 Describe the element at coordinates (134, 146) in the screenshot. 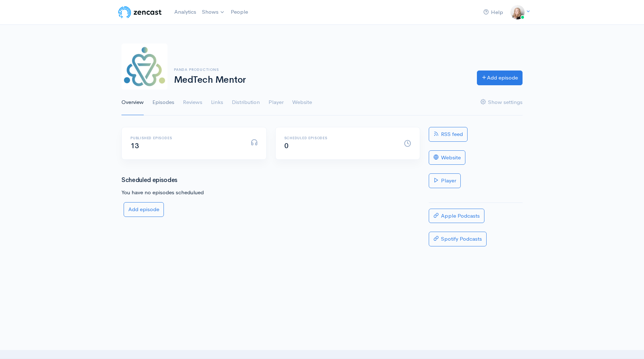

I see `span: 13` at that location.